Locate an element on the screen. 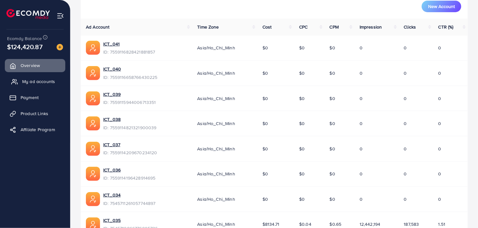  span: $0.65 is located at coordinates (335, 225).